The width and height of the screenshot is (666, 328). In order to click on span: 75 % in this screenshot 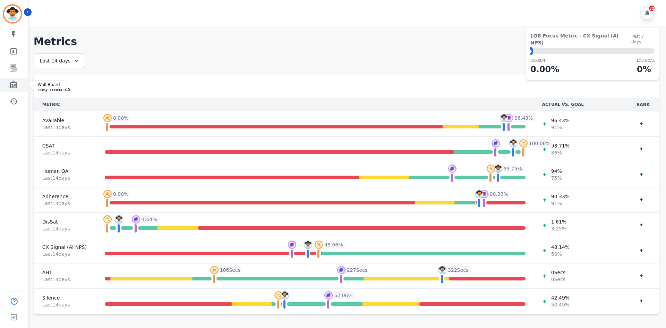, I will do `click(556, 178)`.